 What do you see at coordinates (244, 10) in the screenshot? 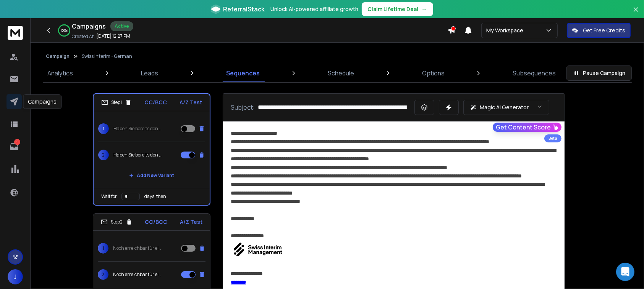
I see `span: ReferralStack` at bounding box center [244, 10].